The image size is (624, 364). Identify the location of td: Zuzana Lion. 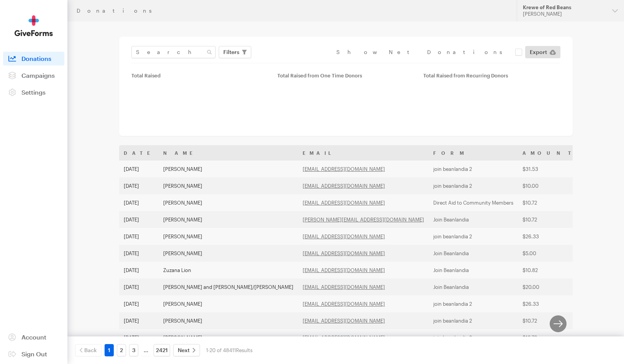
(229, 270).